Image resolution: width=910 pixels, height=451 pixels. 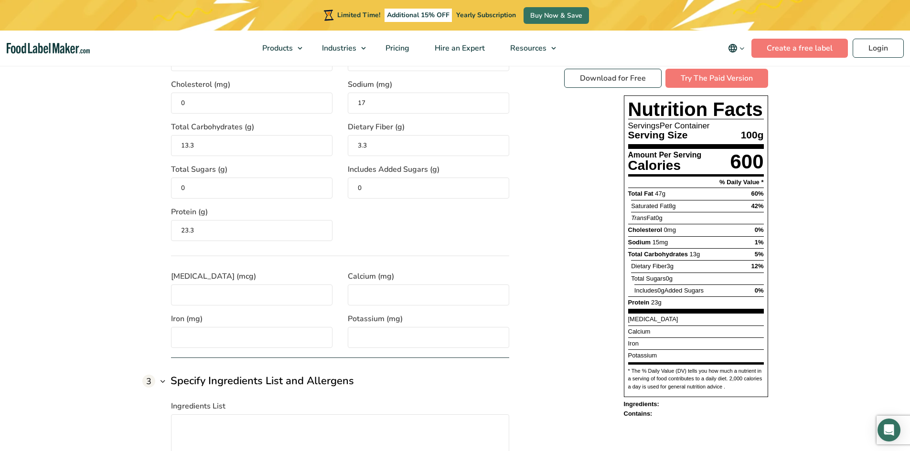 What do you see at coordinates (665, 155) in the screenshot?
I see `p: Amount Per Serving` at bounding box center [665, 155].